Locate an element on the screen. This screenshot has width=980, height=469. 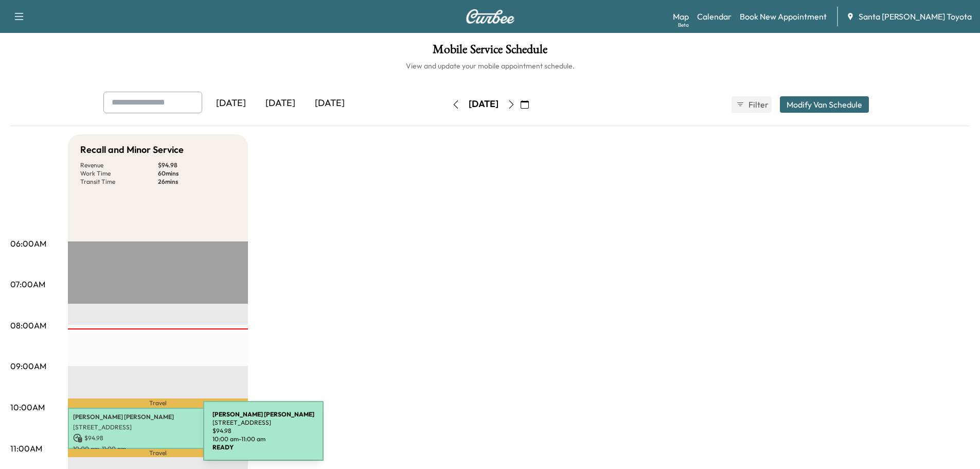
p: 60 mins is located at coordinates (197, 173).